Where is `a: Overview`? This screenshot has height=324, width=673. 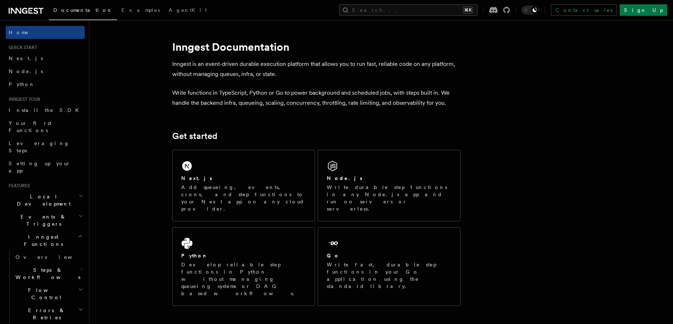
a: Overview is located at coordinates (49, 257).